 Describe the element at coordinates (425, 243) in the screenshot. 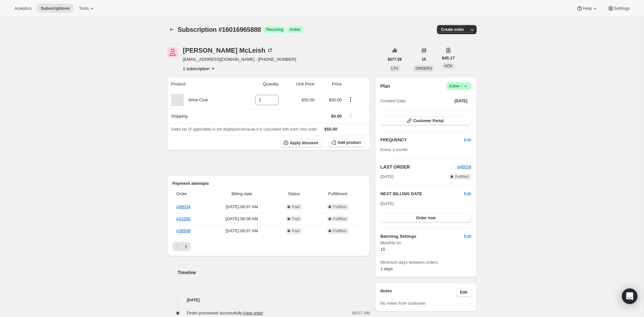

I see `span: Monthly on` at that location.